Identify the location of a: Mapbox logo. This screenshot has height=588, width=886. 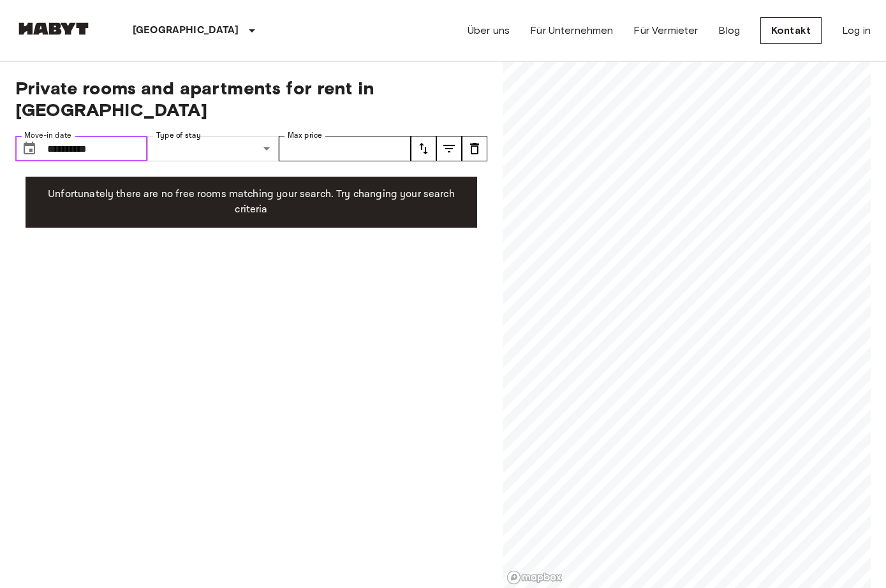
(534, 577).